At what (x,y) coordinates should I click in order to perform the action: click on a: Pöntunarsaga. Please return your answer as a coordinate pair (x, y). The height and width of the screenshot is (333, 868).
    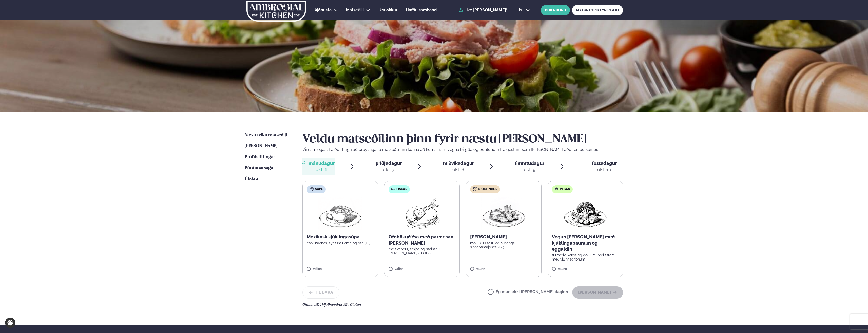
    Looking at the image, I should click on (259, 168).